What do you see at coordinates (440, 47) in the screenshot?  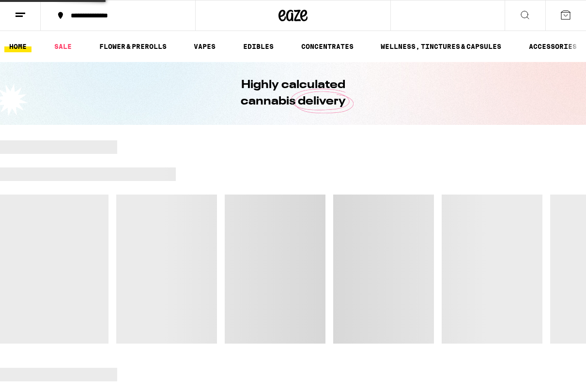 I see `a: WELLNESS, TINCTURES & CAPSULES` at bounding box center [440, 47].